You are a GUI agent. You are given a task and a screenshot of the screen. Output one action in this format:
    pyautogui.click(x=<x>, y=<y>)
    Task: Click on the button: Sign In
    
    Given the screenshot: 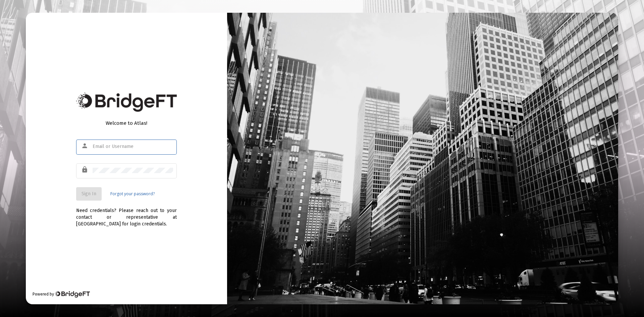 What is the action you would take?
    pyautogui.click(x=89, y=194)
    